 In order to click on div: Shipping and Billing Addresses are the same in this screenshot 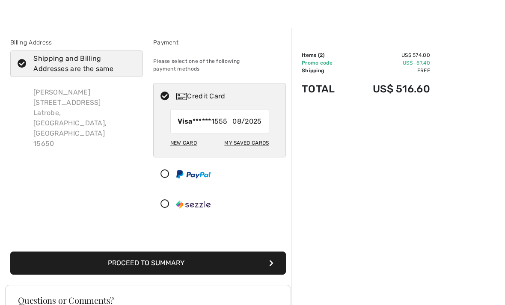, I will do `click(82, 64)`.